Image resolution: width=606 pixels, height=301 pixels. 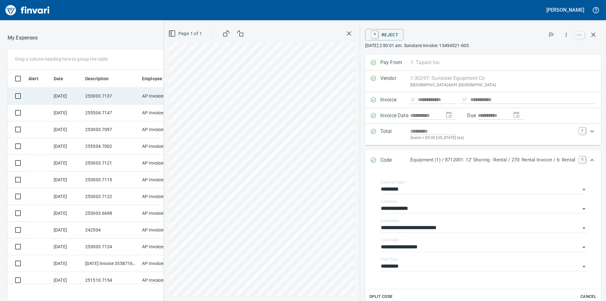 What do you see at coordinates (582, 131) in the screenshot?
I see `a: T` at bounding box center [582, 131].